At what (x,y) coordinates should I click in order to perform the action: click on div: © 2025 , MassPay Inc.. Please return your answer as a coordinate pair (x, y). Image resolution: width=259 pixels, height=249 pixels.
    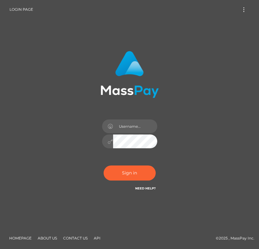
    Looking at the image, I should click on (129, 238).